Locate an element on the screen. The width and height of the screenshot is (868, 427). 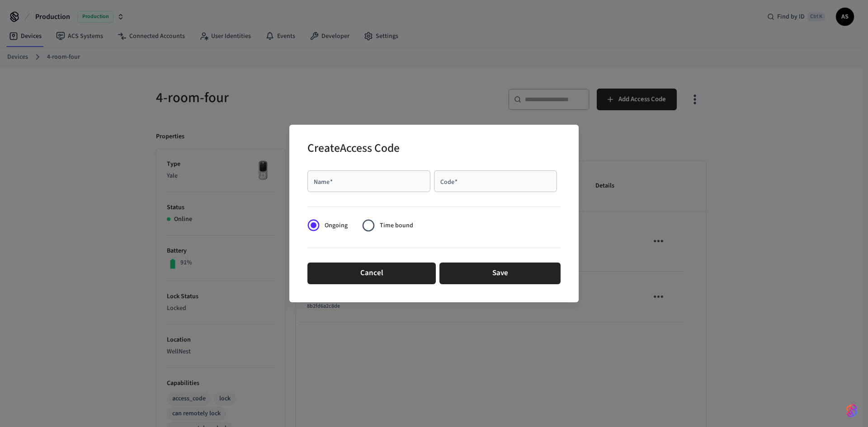
span: Ongoing is located at coordinates (336, 226).